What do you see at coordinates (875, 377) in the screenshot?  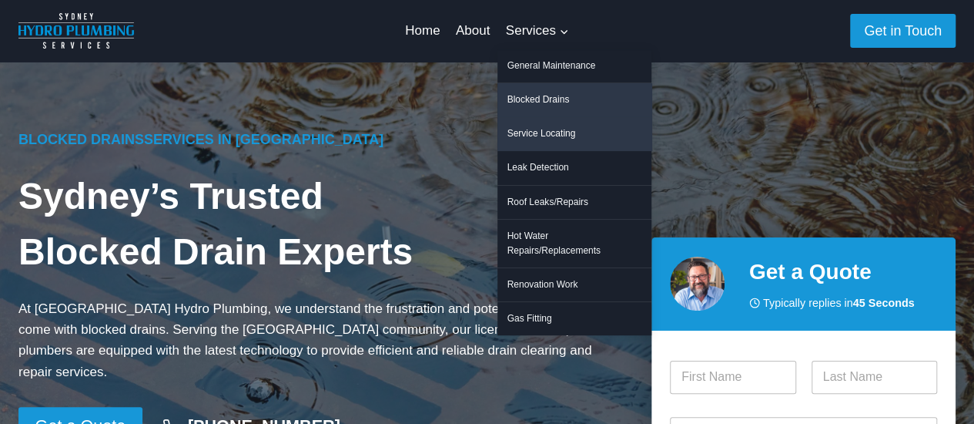 I see `input: Last Name` at bounding box center [875, 377].